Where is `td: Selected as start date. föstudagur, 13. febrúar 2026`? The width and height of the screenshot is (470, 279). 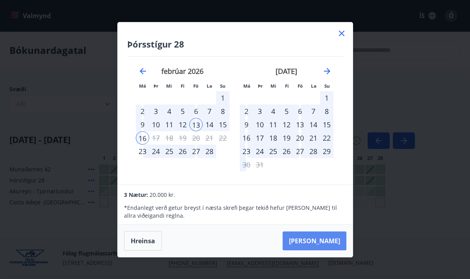 td: Selected as start date. föstudagur, 13. febrúar 2026 is located at coordinates (196, 125).